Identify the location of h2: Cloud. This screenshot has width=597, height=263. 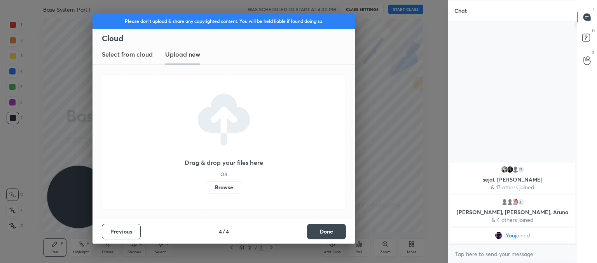
(228, 38).